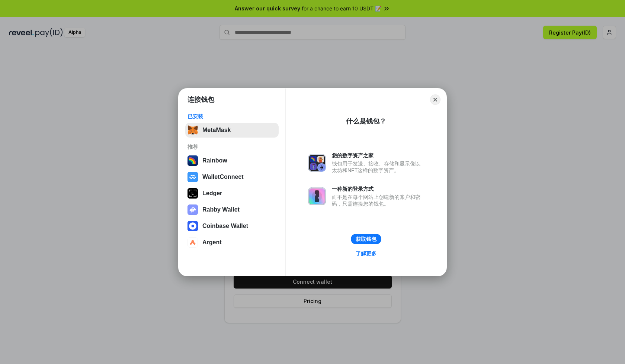  What do you see at coordinates (216, 130) in the screenshot?
I see `div: MetaMask` at bounding box center [216, 130].